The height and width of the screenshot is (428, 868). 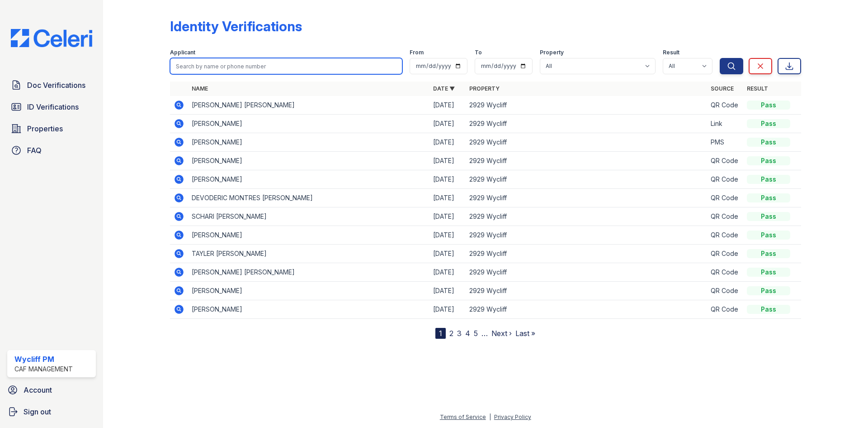 What do you see at coordinates (53, 107) in the screenshot?
I see `span: ID Verifications` at bounding box center [53, 107].